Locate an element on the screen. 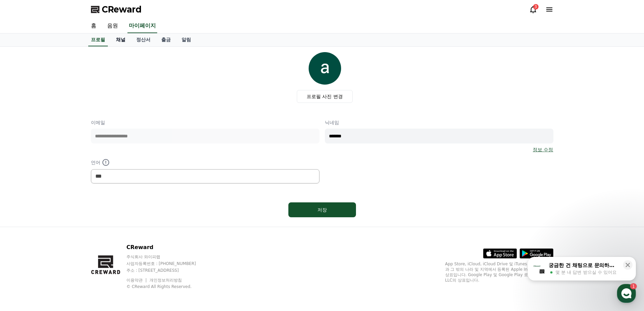  p: © CReward All Rights Reserved. is located at coordinates (167, 287).